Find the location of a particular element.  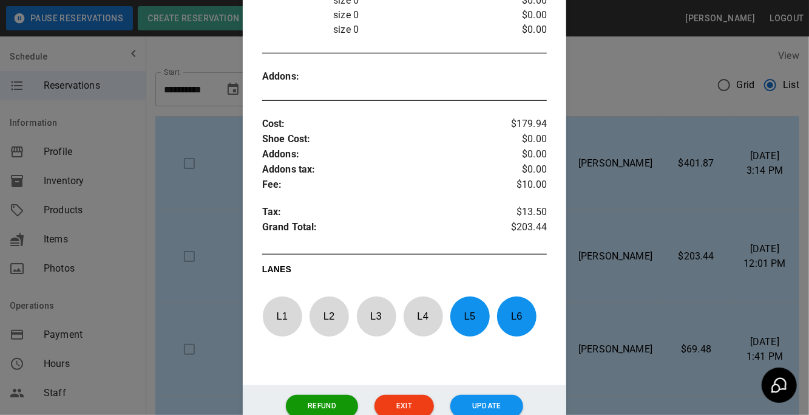

p: L 4 is located at coordinates (423, 316).